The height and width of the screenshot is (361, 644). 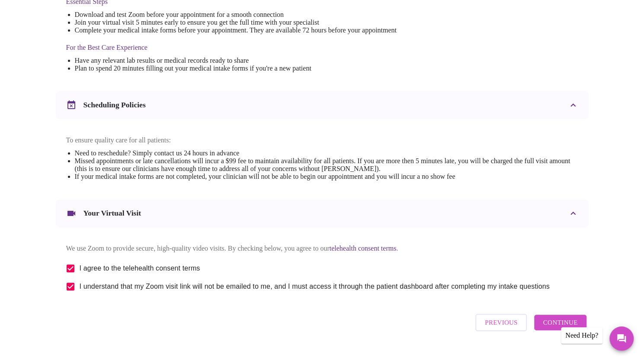 What do you see at coordinates (236, 30) in the screenshot?
I see `li: Complete your medical intake forms before your appointment. They are available 72 hours before yo...` at bounding box center [236, 30].